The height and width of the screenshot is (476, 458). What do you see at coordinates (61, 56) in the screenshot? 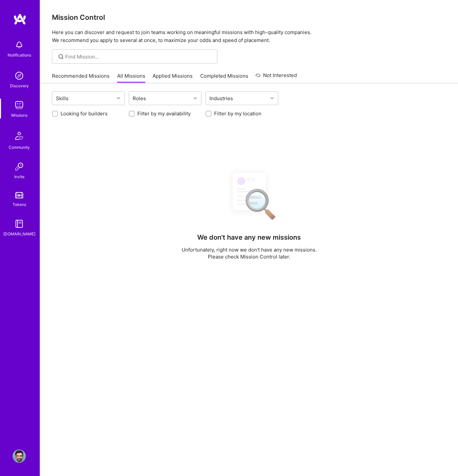
I see `i: icon SearchGrey` at bounding box center [61, 56].